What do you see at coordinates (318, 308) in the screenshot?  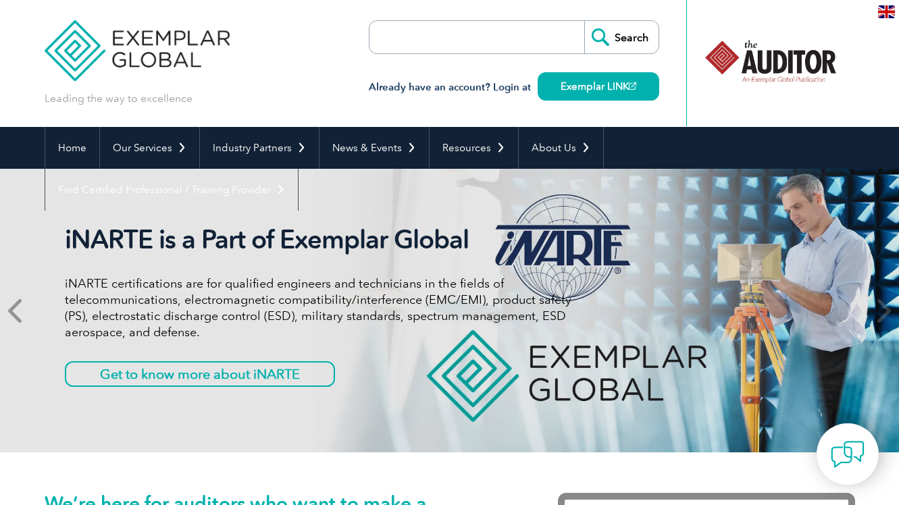 I see `p: iNARTE certifications are for qualified engineers and technicians in the fields of telecommunicat...` at bounding box center [318, 308].